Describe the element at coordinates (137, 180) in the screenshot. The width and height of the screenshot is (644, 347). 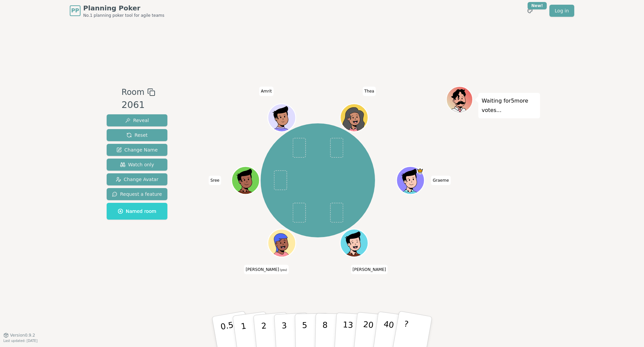
I see `button: Change Avatar` at that location.